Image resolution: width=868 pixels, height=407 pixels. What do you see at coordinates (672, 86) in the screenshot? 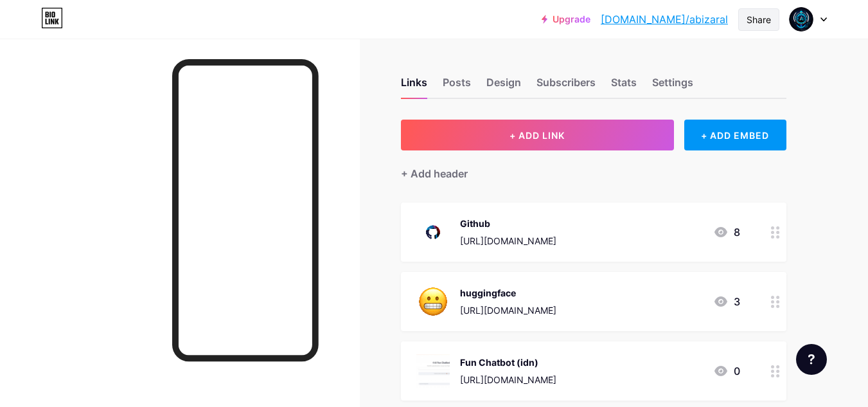
I see `div: Settings` at bounding box center [672, 86].